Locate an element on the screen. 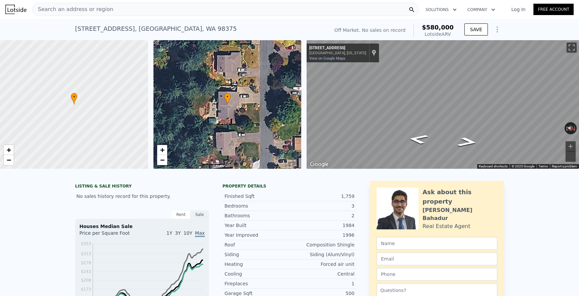  tspan: $278 is located at coordinates (86, 263).